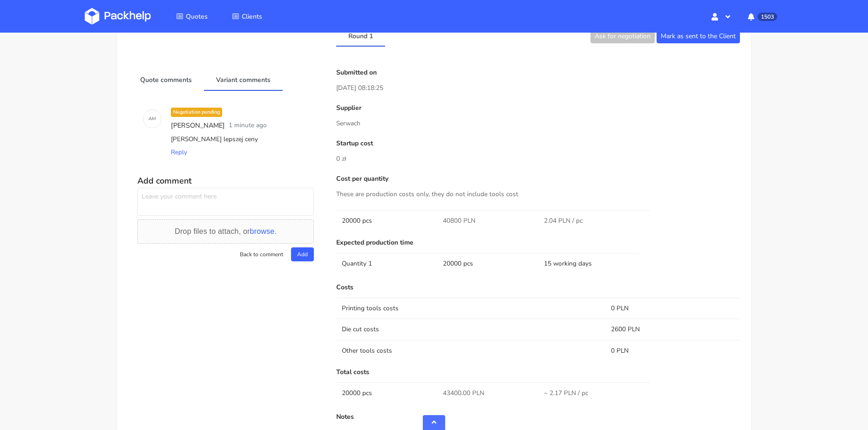 This screenshot has height=430, width=868. I want to click on p: Supplier, so click(538, 108).